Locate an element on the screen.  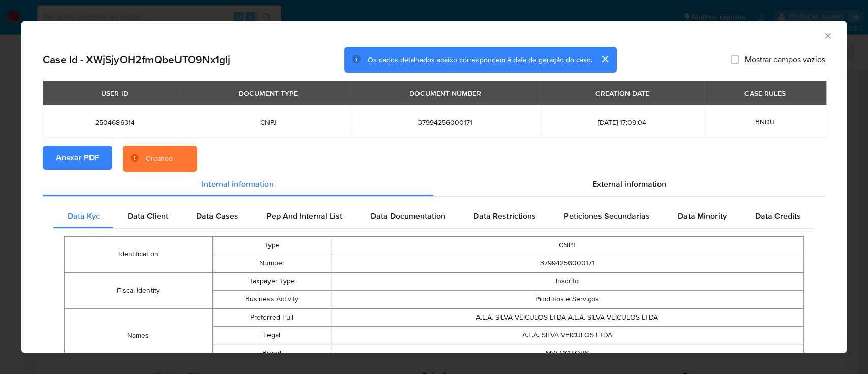
div: CREATION DATE is located at coordinates (622, 93).